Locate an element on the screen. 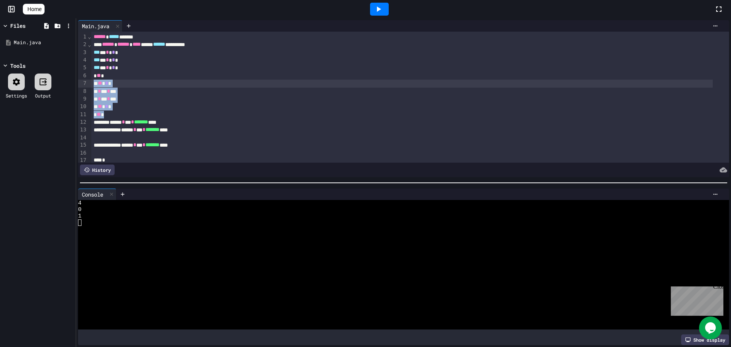  div: 15 is located at coordinates (83, 145).